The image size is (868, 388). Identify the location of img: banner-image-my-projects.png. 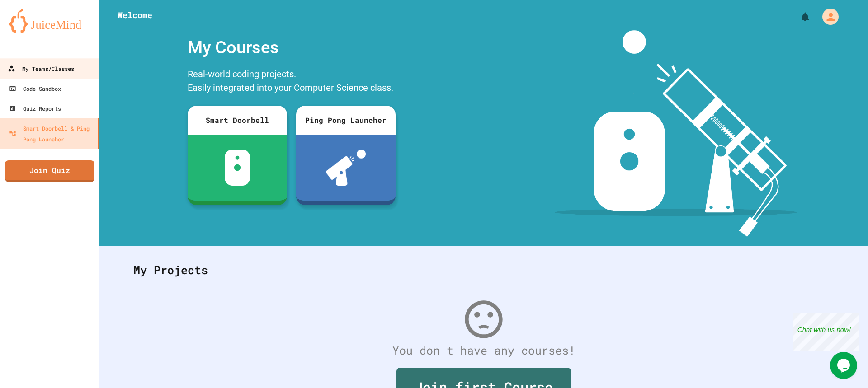
(676, 133).